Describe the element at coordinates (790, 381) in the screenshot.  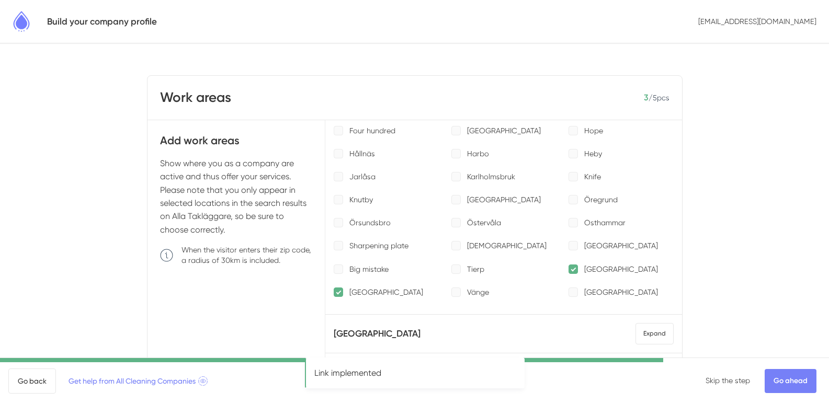
I see `a: Go ahead` at that location.